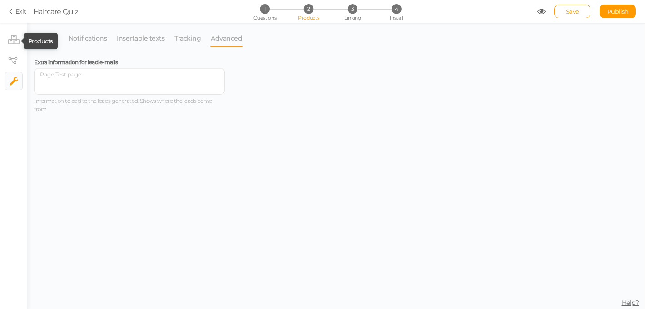 The width and height of the screenshot is (645, 309). I want to click on span: Publish, so click(618, 11).